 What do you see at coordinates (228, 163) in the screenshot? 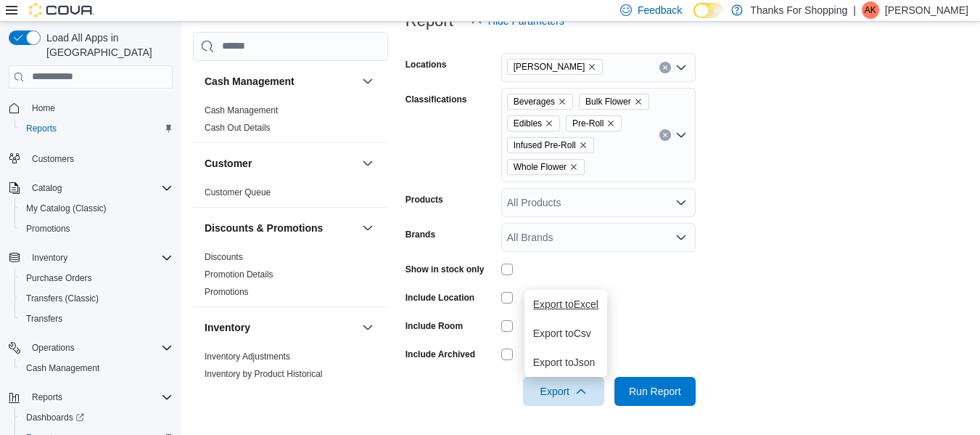
I see `h3: Customer` at bounding box center [228, 163].